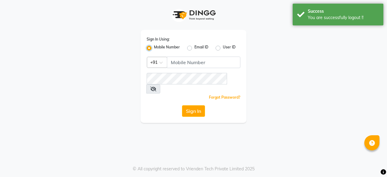 The width and height of the screenshot is (387, 177). I want to click on label: Email ID, so click(202, 48).